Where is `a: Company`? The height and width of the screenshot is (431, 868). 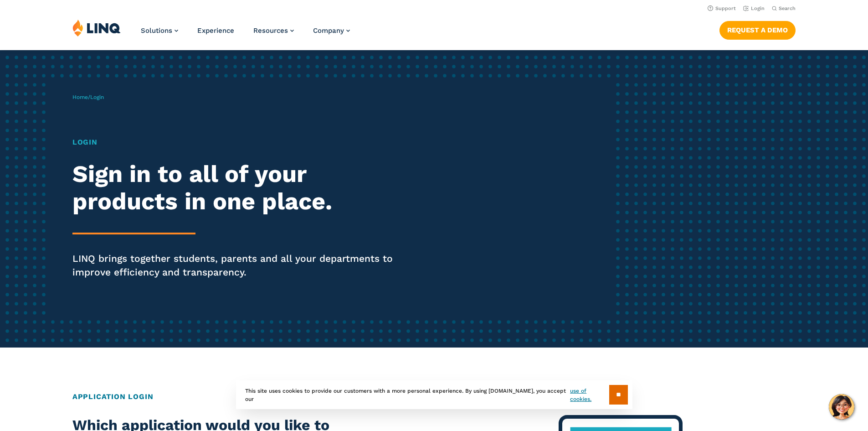 a: Company is located at coordinates (331, 31).